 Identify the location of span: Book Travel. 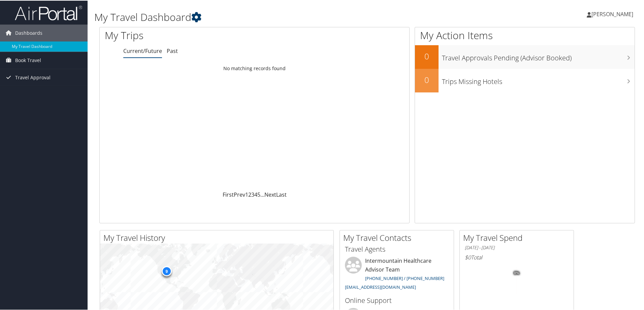
(28, 60).